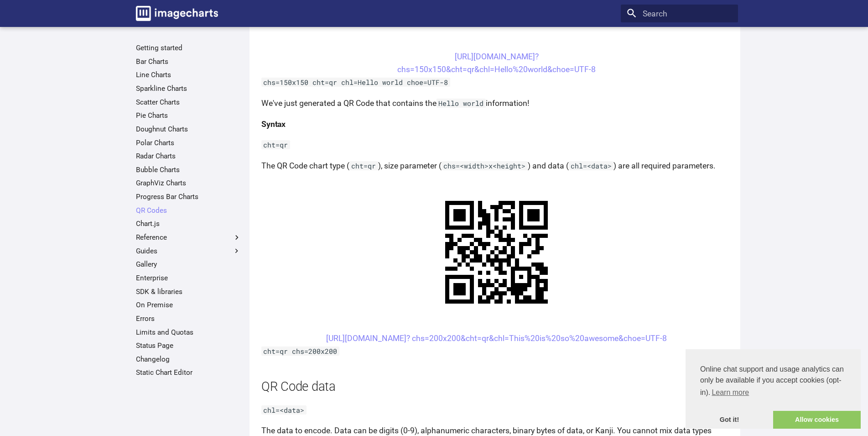 The image size is (868, 436). What do you see at coordinates (817, 420) in the screenshot?
I see `a: allow cookies` at bounding box center [817, 420].